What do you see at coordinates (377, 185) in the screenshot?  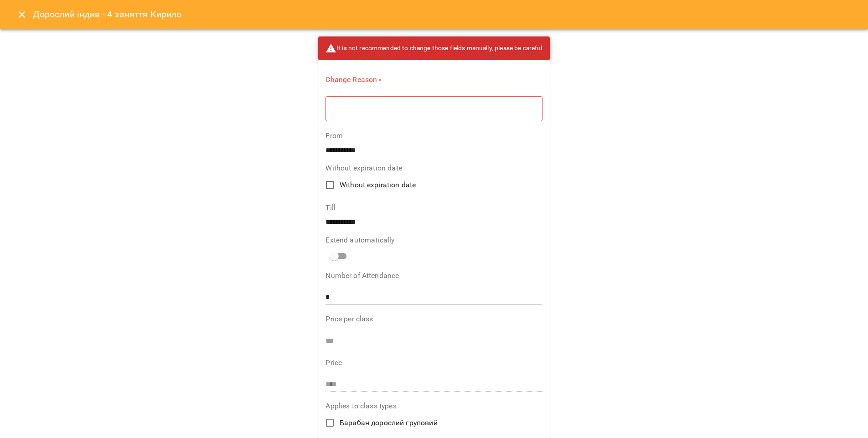 I see `span: Without expiration date` at bounding box center [377, 185].